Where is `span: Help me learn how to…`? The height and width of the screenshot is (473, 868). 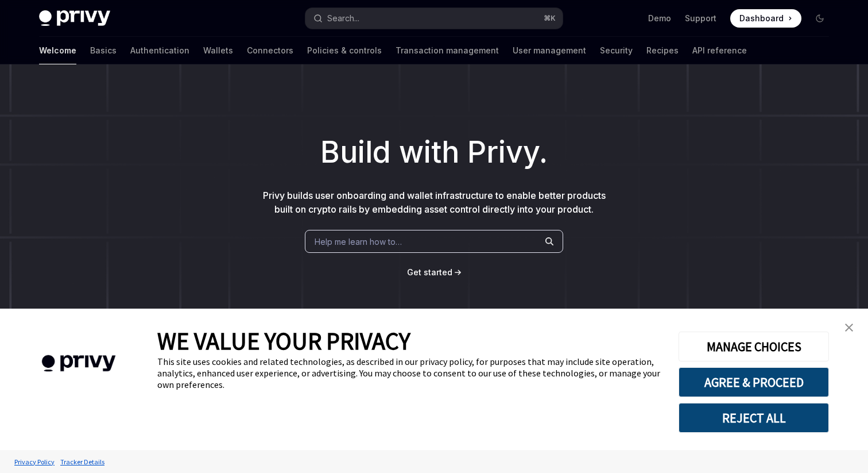 span: Help me learn how to… is located at coordinates (358, 242).